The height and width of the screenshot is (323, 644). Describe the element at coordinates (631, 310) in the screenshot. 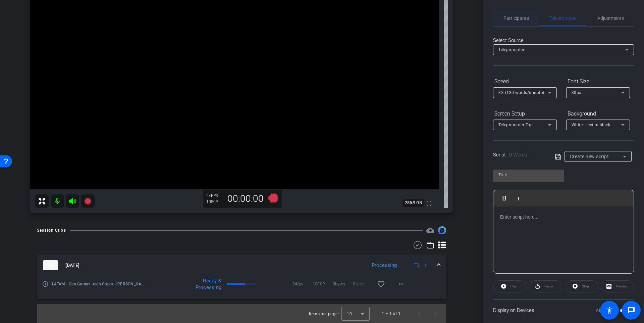

I see `mat-icon: message` at that location.